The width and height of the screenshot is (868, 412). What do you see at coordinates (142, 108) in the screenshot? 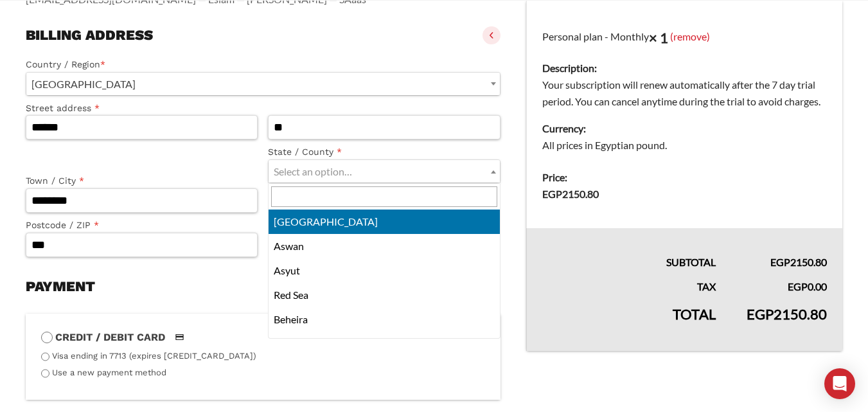
I see `label: Street address` at bounding box center [142, 108].